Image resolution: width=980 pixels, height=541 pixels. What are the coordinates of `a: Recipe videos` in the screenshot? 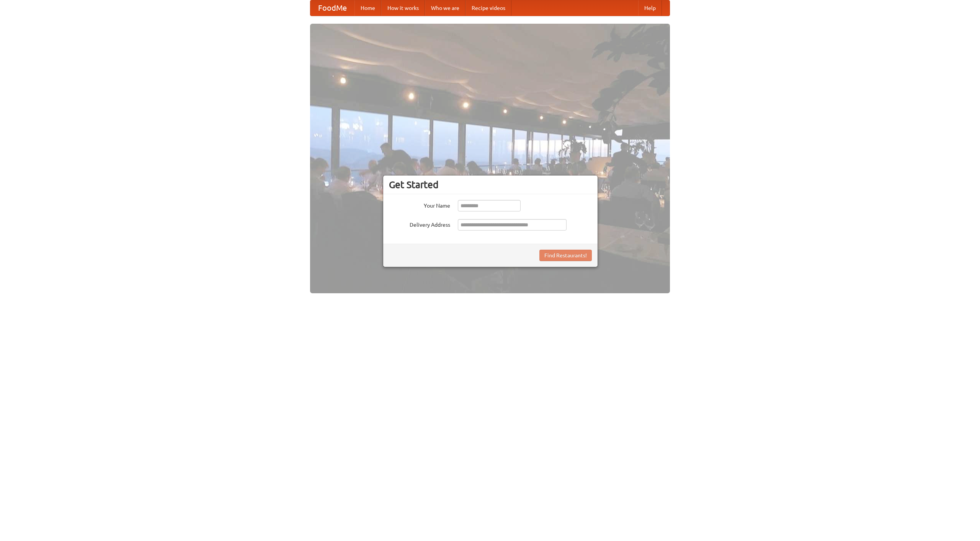 It's located at (488, 8).